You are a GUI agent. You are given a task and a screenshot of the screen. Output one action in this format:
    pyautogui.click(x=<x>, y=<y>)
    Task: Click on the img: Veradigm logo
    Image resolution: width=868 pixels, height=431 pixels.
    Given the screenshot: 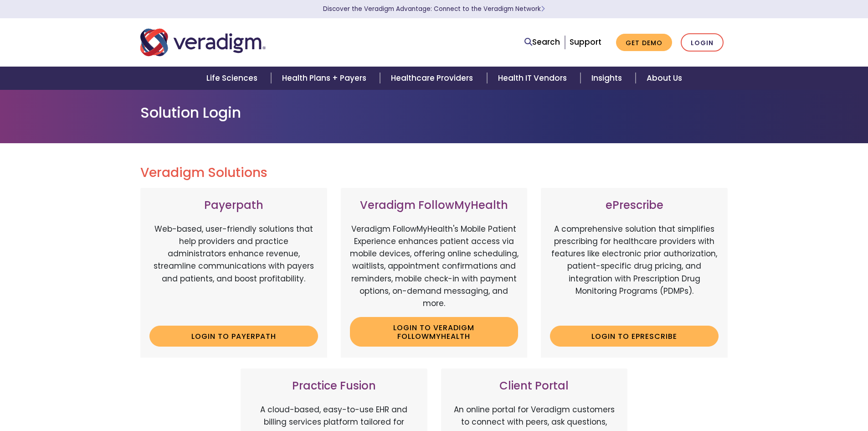 What is the action you would take?
    pyautogui.click(x=203, y=42)
    